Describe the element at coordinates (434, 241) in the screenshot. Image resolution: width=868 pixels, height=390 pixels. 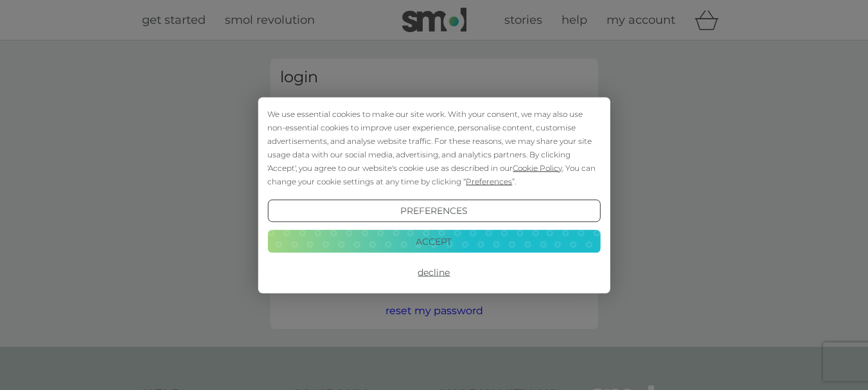
I see `button: Accept` at that location.